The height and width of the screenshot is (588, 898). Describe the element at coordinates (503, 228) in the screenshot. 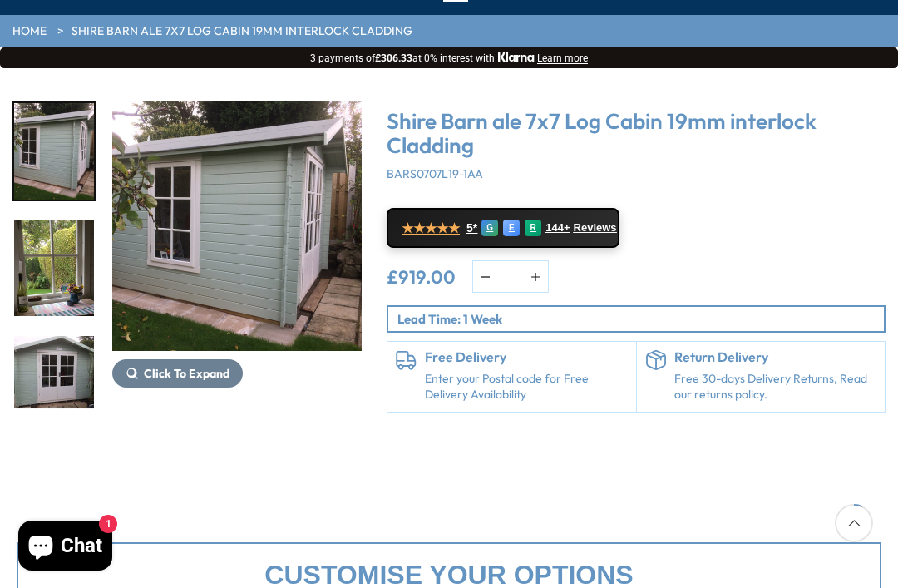

I see `a: ★★★★★ 5* G E R 144+ Reviews` at that location.